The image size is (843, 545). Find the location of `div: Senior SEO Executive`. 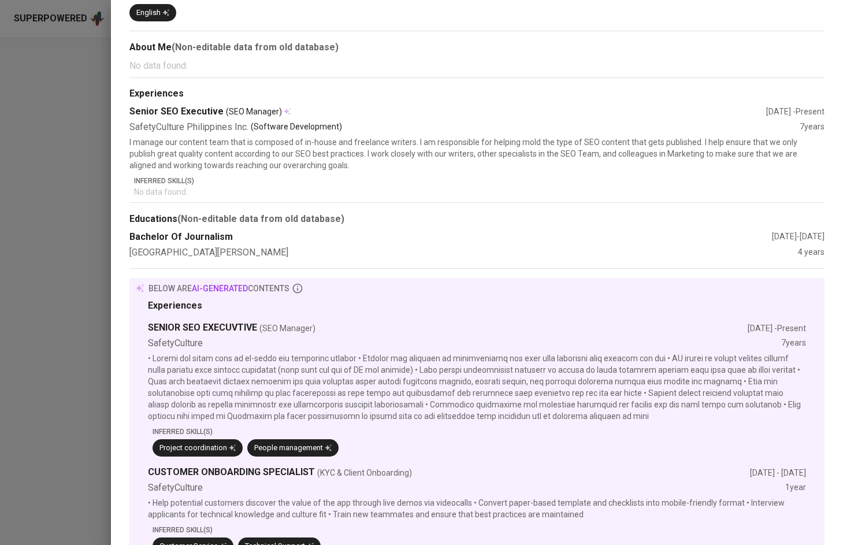

div: Senior SEO Executive is located at coordinates (448, 112).